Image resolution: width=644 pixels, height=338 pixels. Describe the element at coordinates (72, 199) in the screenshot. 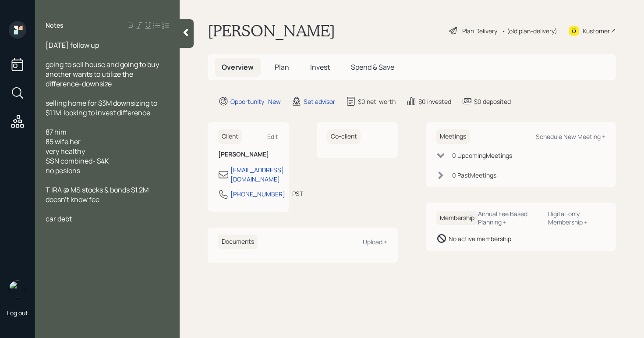

I see `span: doesn't know fee` at that location.